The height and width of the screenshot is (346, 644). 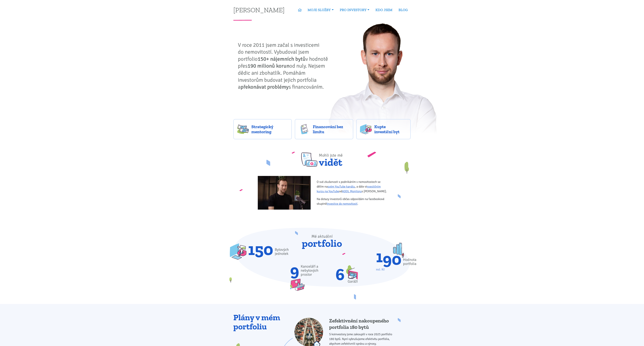 I want to click on span: Mé aktuální, so click(x=322, y=236).